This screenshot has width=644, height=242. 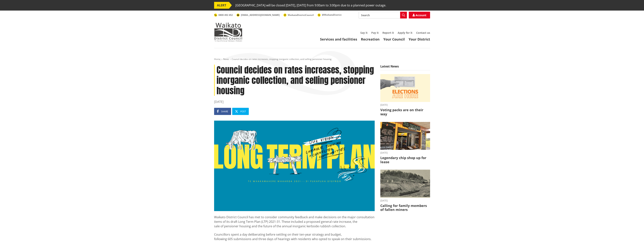 What do you see at coordinates (370, 39) in the screenshot?
I see `a: Recreation` at bounding box center [370, 39].